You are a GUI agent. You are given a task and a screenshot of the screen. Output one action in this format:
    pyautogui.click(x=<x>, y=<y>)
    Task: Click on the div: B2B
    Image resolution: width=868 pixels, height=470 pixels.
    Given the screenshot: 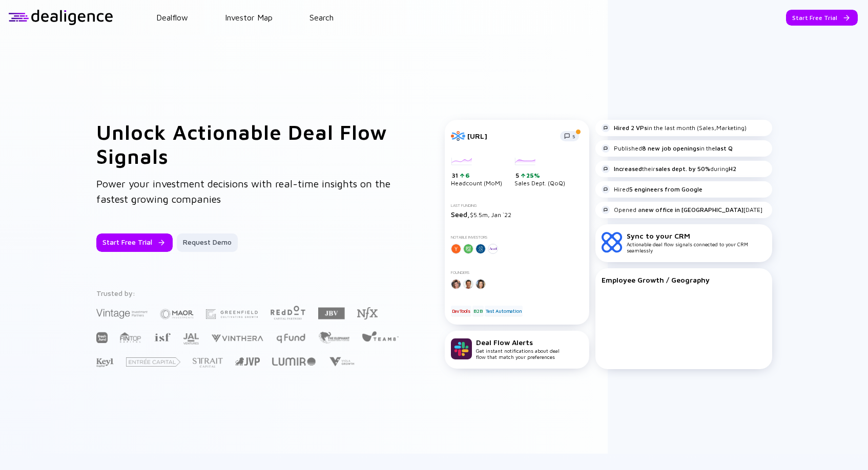 What is the action you would take?
    pyautogui.click(x=477, y=311)
    